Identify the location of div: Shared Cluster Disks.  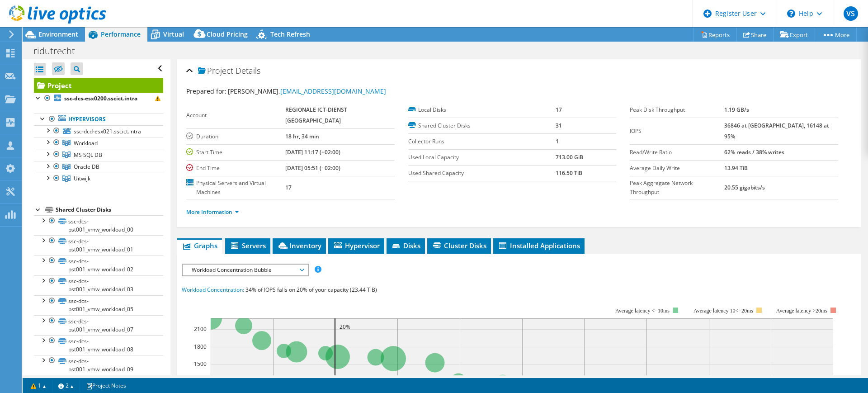
(110, 210).